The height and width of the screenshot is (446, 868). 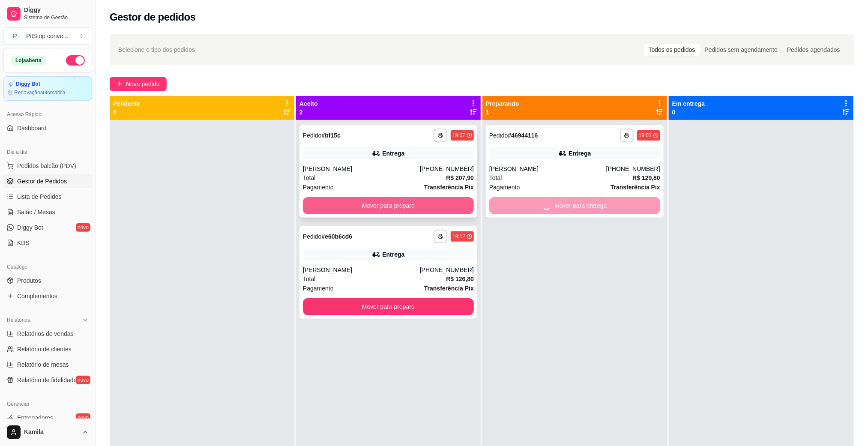 What do you see at coordinates (56, 18) in the screenshot?
I see `span: Sistema de Gestão` at bounding box center [56, 18].